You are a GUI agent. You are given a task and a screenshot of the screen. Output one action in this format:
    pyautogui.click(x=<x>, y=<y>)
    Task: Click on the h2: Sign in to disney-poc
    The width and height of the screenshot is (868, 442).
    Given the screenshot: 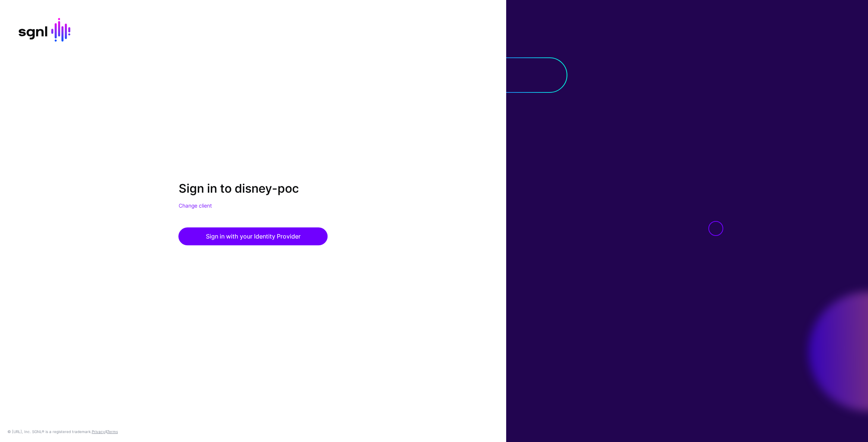 What is the action you would take?
    pyautogui.click(x=253, y=188)
    